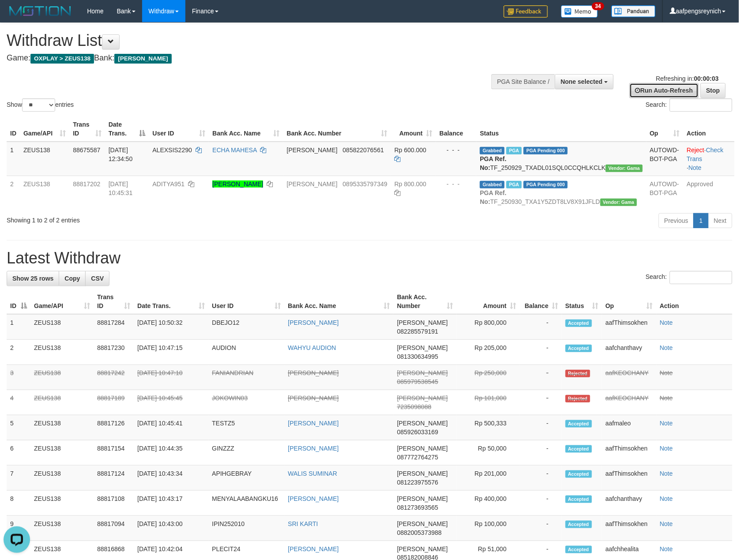 This screenshot has height=560, width=739. What do you see at coordinates (488, 453) in the screenshot?
I see `td: Rp 50,000` at bounding box center [488, 453].